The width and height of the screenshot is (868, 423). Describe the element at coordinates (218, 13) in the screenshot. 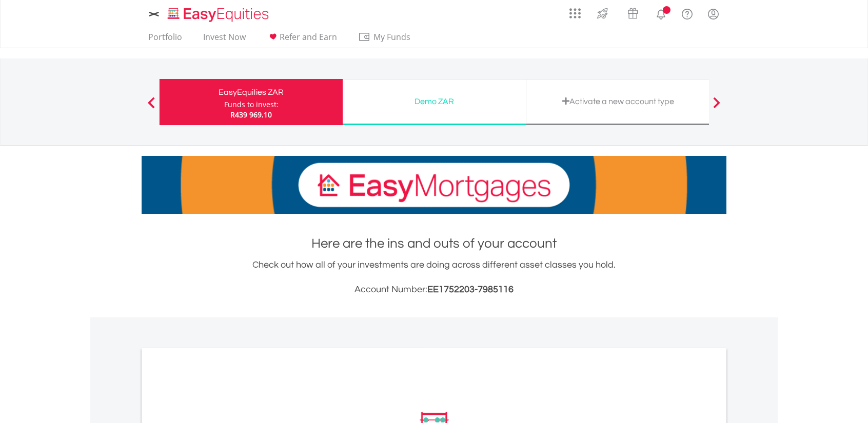

I see `a: Home page` at that location.